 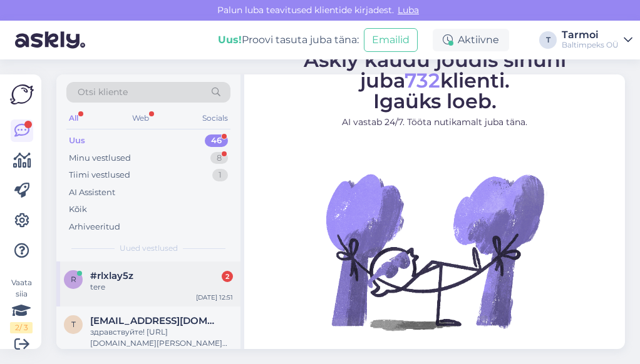 I want to click on img: Askly Logo, so click(x=21, y=94).